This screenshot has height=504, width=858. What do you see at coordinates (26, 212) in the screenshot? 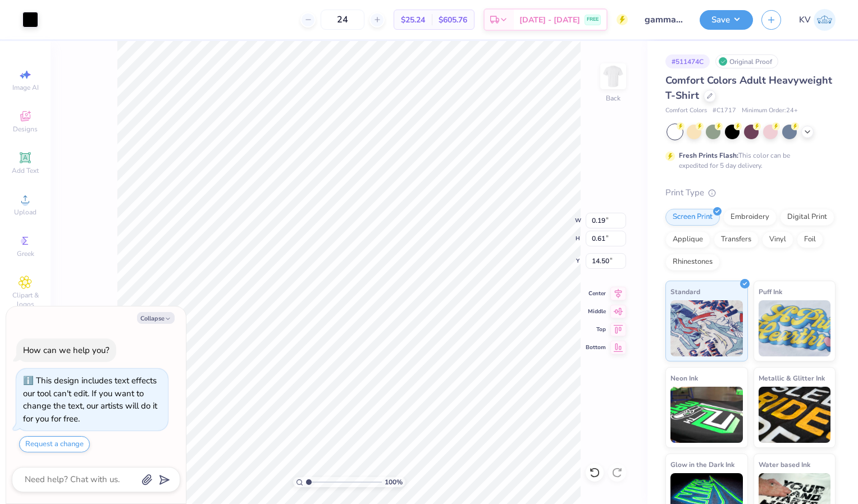
I see `span: Upload` at bounding box center [26, 212].